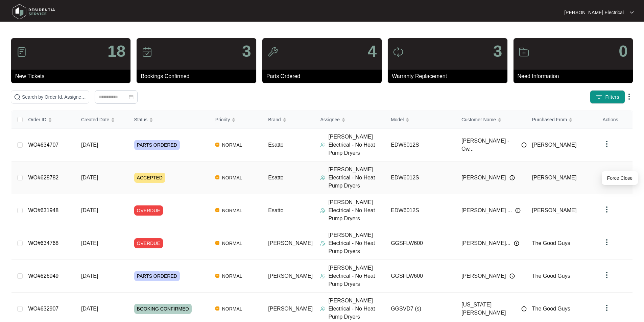 This screenshot has height=322, width=644. Describe the element at coordinates (163, 309) in the screenshot. I see `span: BOOKING CONFIRMED` at that location.